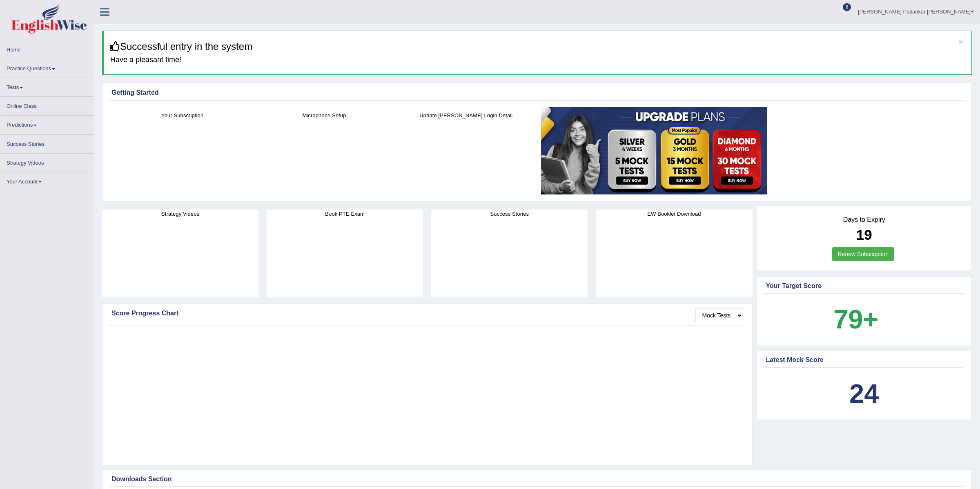 The height and width of the screenshot is (489, 980). What do you see at coordinates (47, 162) in the screenshot?
I see `a: Strategy Videos` at bounding box center [47, 162].